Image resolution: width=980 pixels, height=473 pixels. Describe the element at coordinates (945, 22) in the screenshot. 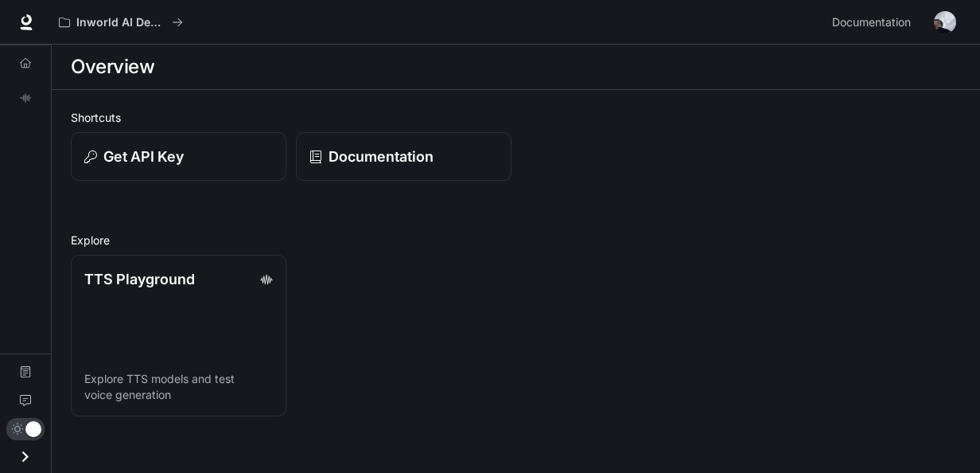

I see `img: User avatar` at that location.